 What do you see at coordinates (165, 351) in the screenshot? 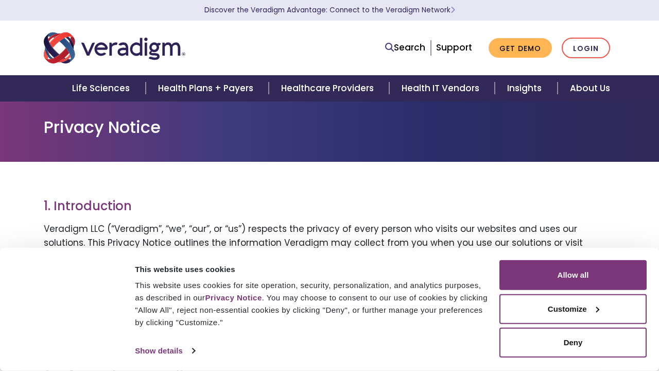
I see `a: Show details` at bounding box center [165, 351].